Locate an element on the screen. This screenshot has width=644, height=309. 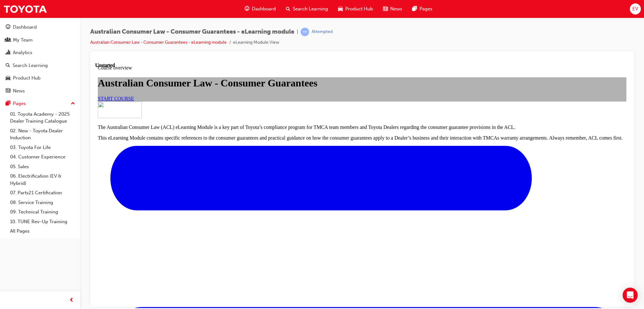
div: News is located at coordinates (19, 91).